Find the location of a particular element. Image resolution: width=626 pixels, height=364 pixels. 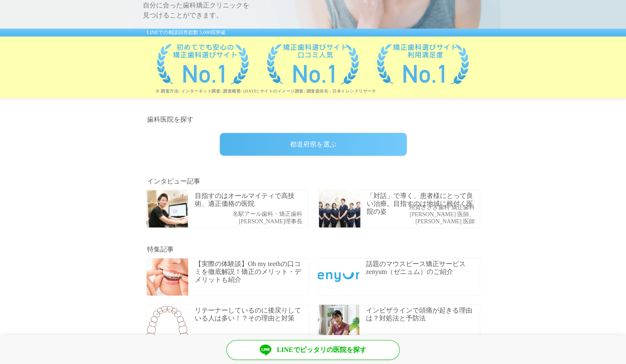

img: 96089 1 is located at coordinates (339, 209).